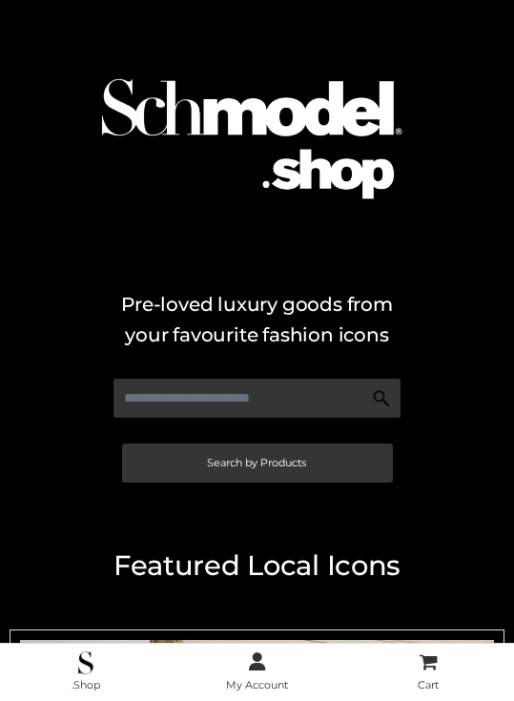 Image resolution: width=514 pixels, height=701 pixels. Describe the element at coordinates (428, 685) in the screenshot. I see `span: Cart` at that location.